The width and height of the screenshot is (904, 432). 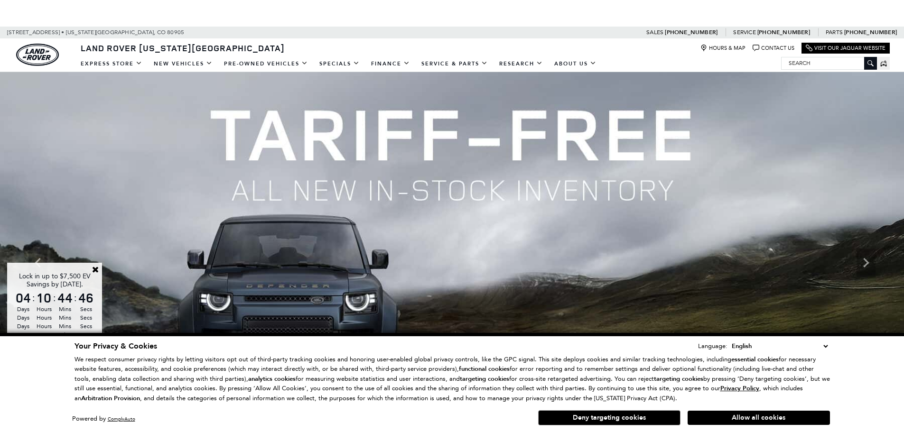 What do you see at coordinates (339, 64) in the screenshot?
I see `a: Specials` at bounding box center [339, 64].